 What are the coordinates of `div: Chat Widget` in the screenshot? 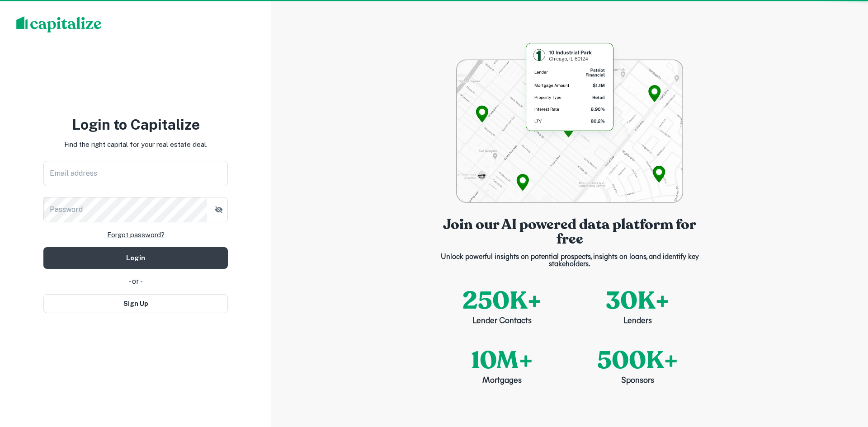 It's located at (845, 377).